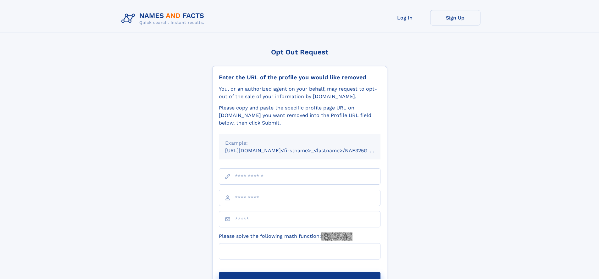 This screenshot has width=599, height=279. What do you see at coordinates (405, 18) in the screenshot?
I see `a: Log In` at bounding box center [405, 18].